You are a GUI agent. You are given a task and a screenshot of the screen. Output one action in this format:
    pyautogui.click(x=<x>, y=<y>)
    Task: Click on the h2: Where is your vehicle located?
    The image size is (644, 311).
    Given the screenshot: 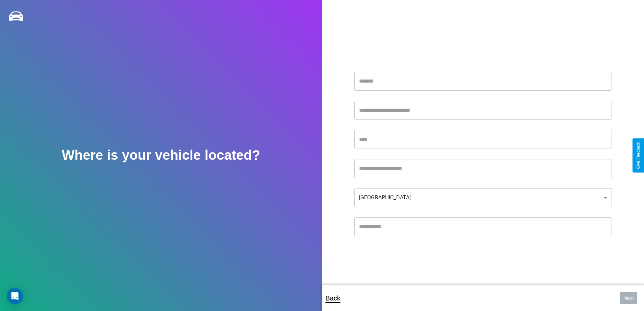 What is the action you would take?
    pyautogui.click(x=161, y=155)
    